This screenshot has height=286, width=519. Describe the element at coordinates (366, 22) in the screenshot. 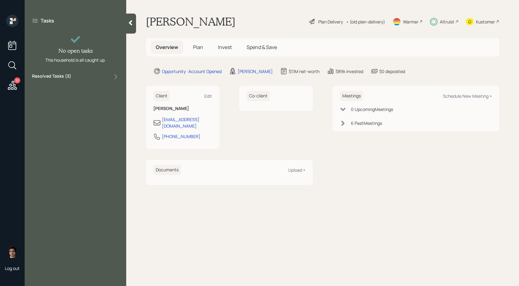

I see `div: • (old plan-delivery)` at that location.